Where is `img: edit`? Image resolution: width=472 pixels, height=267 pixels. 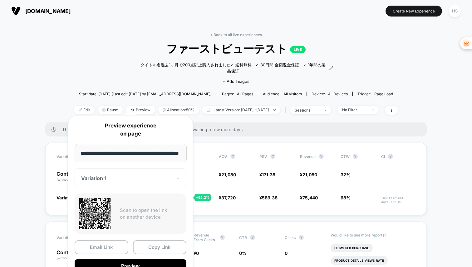 img: edit is located at coordinates (80, 110).